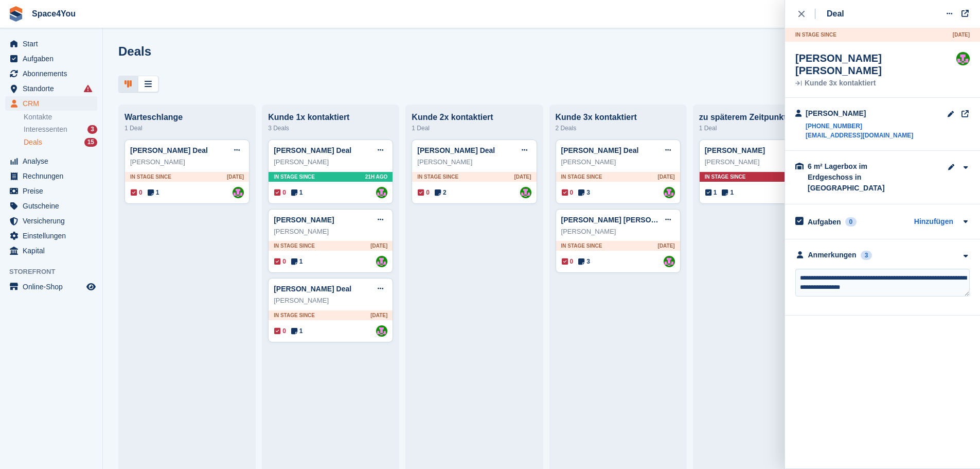 The image size is (980, 469). I want to click on span: Rechnungen, so click(53, 176).